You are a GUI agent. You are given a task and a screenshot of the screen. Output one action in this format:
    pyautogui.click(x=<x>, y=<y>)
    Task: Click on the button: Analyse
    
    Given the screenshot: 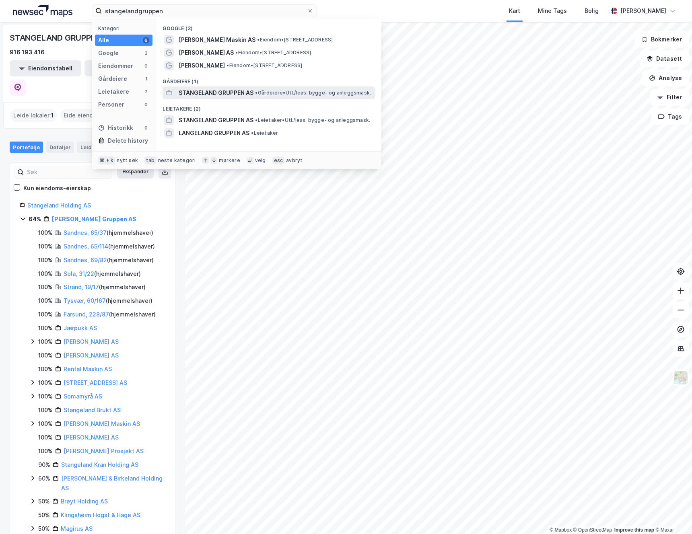 What is the action you would take?
    pyautogui.click(x=665, y=78)
    